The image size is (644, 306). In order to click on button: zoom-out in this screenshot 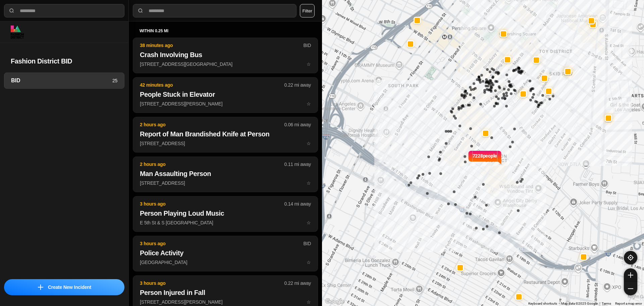, I will do `click(631, 288)`.